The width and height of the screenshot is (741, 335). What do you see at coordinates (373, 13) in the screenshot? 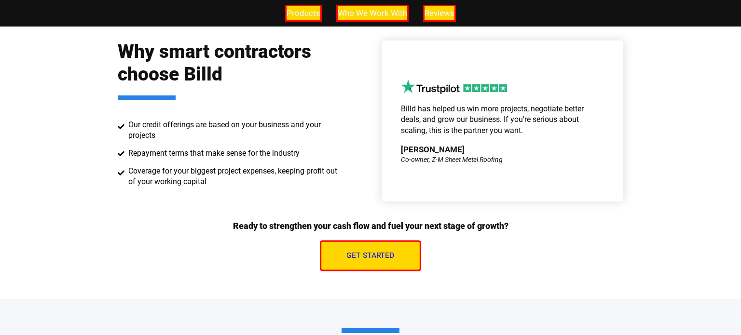
I see `span: Who We Work With` at bounding box center [373, 13].